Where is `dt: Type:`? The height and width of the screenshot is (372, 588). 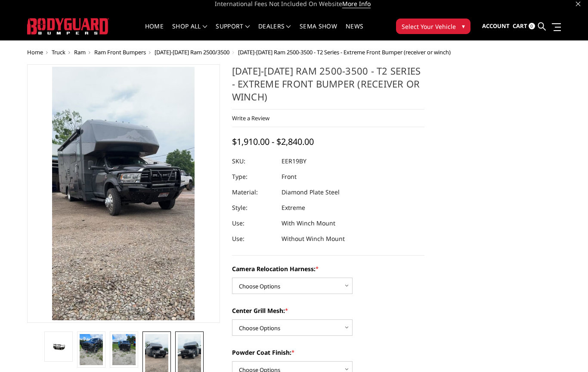
dt: Type: is located at coordinates (253, 176).